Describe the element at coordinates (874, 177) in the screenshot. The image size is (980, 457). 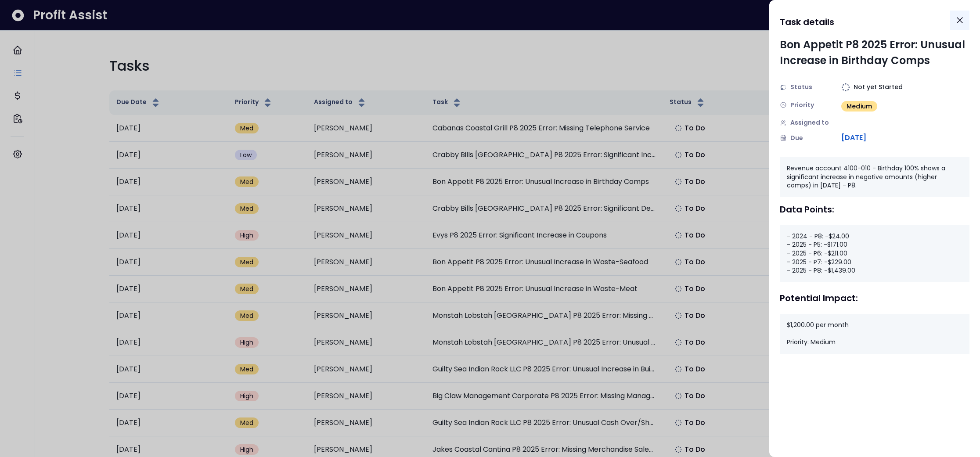
I see `div: Revenue account 4100-010 - Birthday 100% shows a significant increase in negative amounts (higher...` at that location.